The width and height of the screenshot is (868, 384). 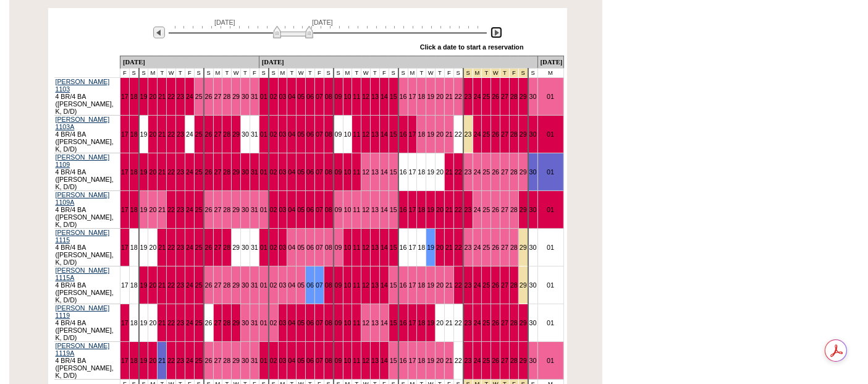 I want to click on img: Next, so click(x=496, y=32).